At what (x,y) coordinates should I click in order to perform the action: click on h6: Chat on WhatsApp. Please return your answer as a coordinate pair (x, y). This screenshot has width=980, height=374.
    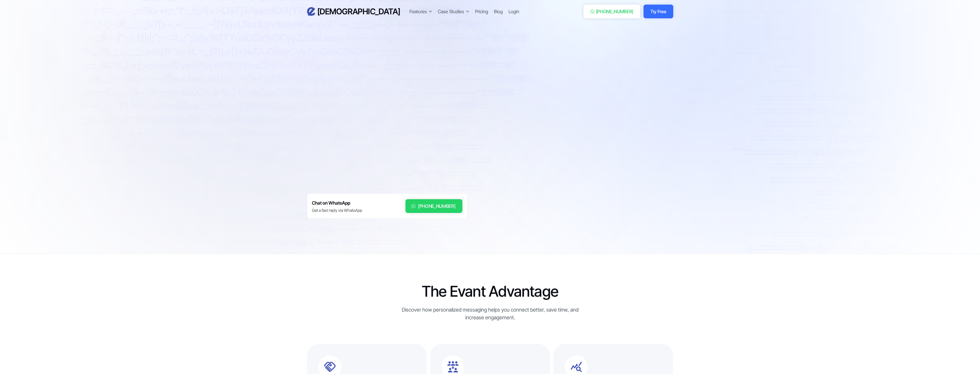
    Looking at the image, I should click on (337, 203).